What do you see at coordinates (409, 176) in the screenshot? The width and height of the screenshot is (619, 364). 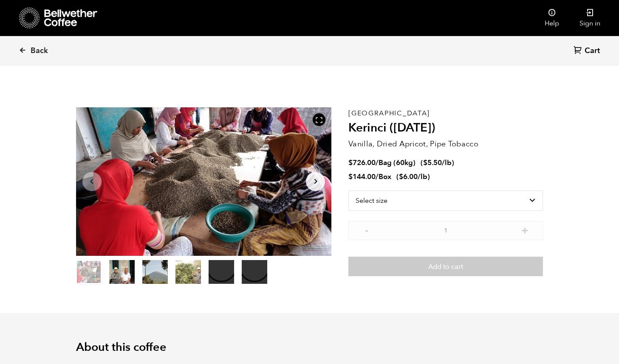 I see `bdi: 6.00` at bounding box center [409, 176].